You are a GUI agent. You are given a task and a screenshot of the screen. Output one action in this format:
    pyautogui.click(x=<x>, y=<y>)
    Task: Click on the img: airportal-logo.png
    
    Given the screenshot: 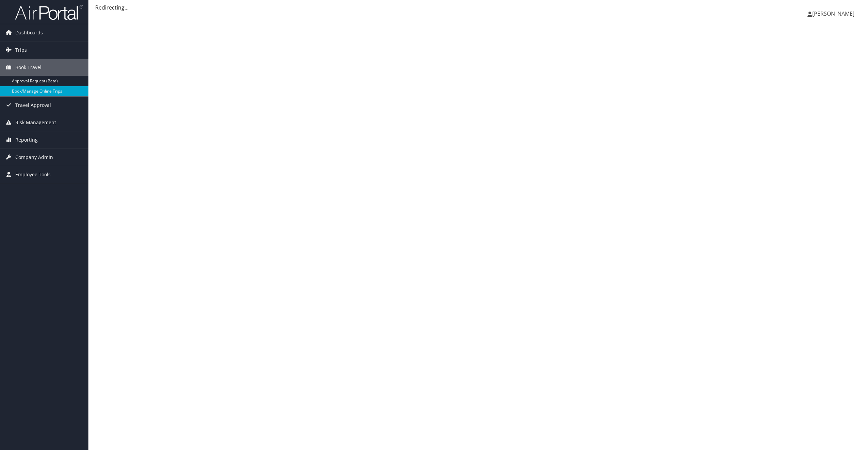 What is the action you would take?
    pyautogui.click(x=49, y=12)
    